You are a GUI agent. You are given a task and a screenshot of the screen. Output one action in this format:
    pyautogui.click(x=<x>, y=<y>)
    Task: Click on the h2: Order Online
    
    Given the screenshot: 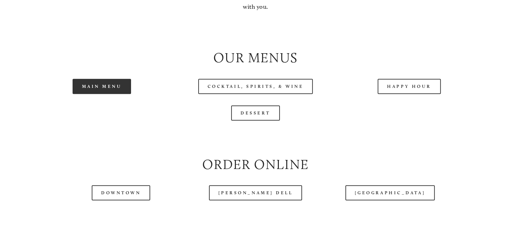 What is the action you would take?
    pyautogui.click(x=255, y=164)
    